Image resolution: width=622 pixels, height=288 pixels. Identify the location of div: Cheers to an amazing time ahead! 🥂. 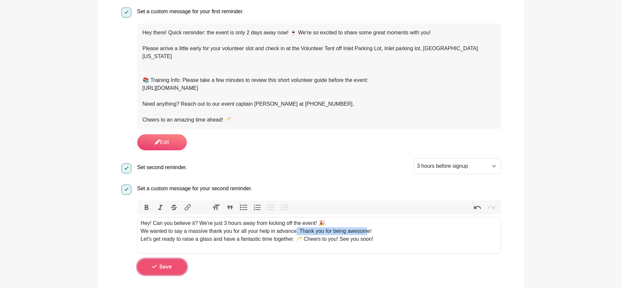
(319, 120).